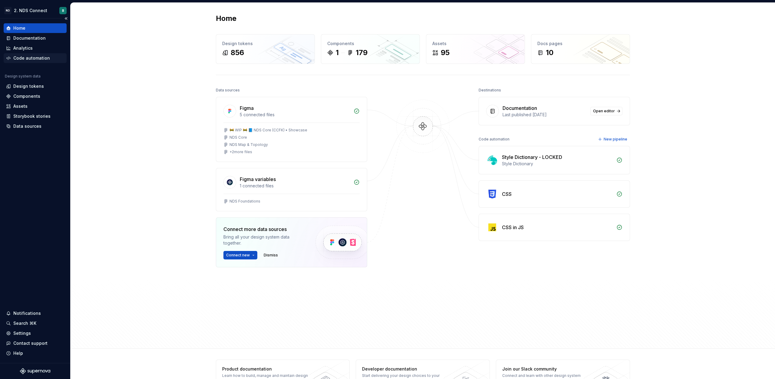 The height and width of the screenshot is (379, 775). I want to click on a: Figma variables1 connected filesNDS Foundations, so click(292, 190).